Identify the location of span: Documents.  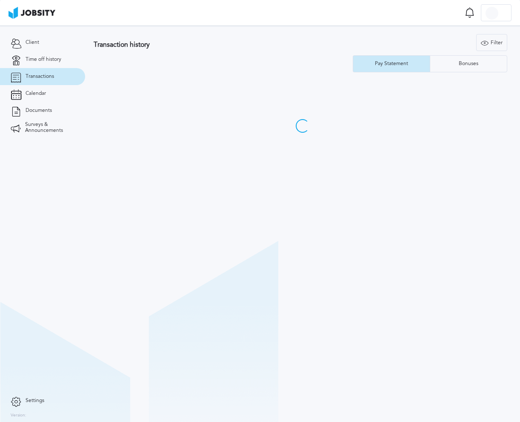
(39, 111).